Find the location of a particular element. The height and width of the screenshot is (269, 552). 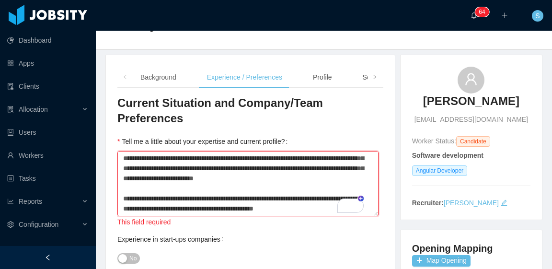

i: icon: setting is located at coordinates (11, 224).